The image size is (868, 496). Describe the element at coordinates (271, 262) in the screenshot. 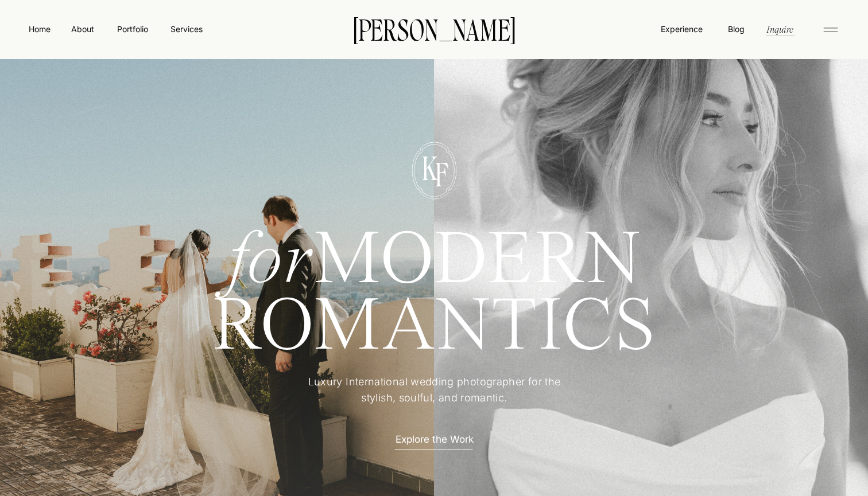

I see `i: for` at that location.